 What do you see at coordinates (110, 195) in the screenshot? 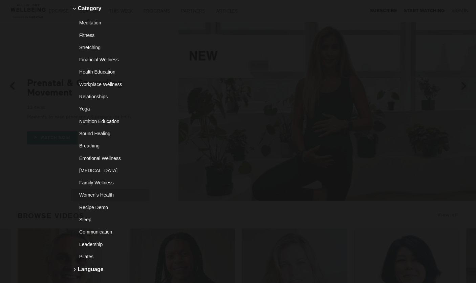
I see `button: Women's Health` at bounding box center [110, 195].